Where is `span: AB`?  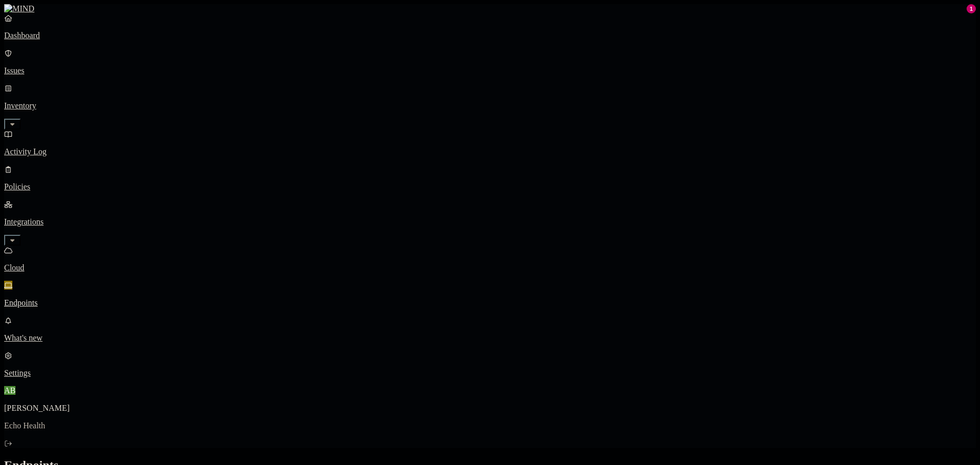
span: AB is located at coordinates (10, 390).